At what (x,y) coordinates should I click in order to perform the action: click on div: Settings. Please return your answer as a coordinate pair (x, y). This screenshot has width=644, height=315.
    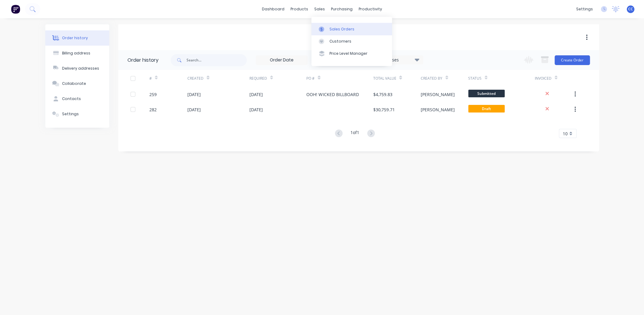
    Looking at the image, I should click on (70, 114).